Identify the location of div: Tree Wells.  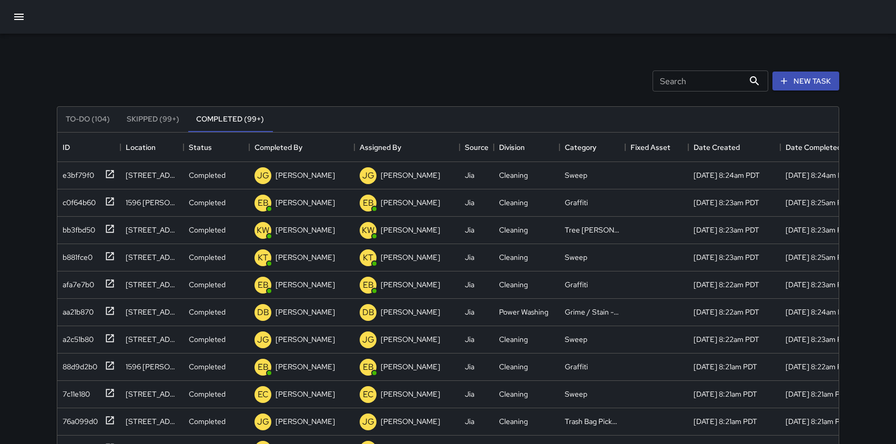
(592, 230).